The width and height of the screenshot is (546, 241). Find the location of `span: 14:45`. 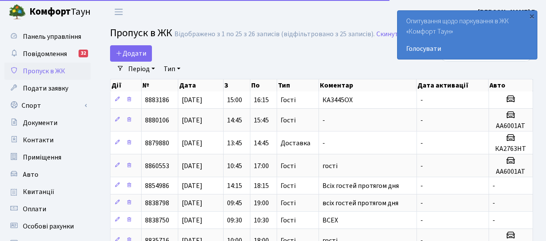

span: 14:45 is located at coordinates (234, 120).